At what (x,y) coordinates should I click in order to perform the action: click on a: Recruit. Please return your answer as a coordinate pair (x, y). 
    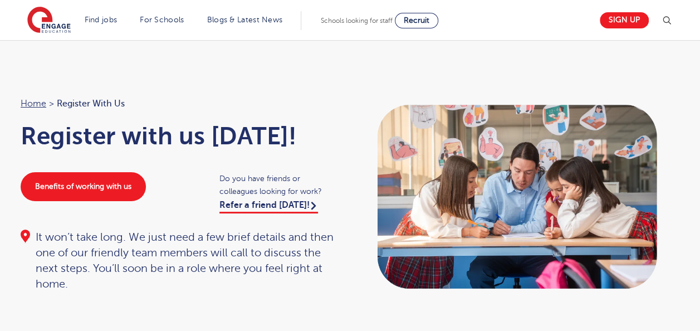
    Looking at the image, I should click on (417, 21).